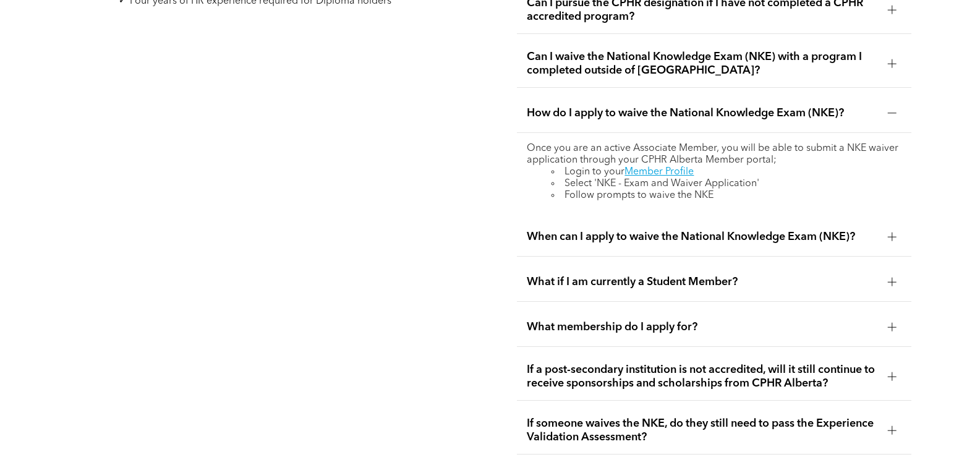  Describe the element at coordinates (727, 172) in the screenshot. I see `li: Login to your` at that location.